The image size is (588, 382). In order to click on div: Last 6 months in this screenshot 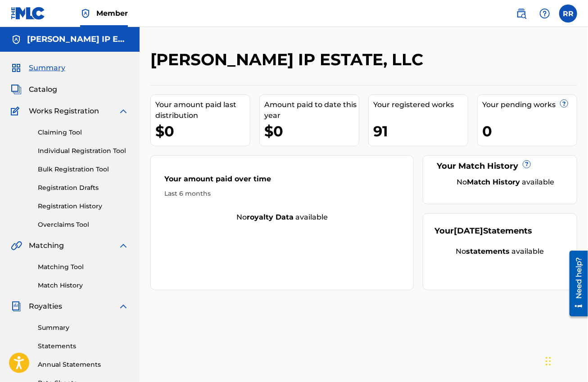, I will do `click(282, 194)`.